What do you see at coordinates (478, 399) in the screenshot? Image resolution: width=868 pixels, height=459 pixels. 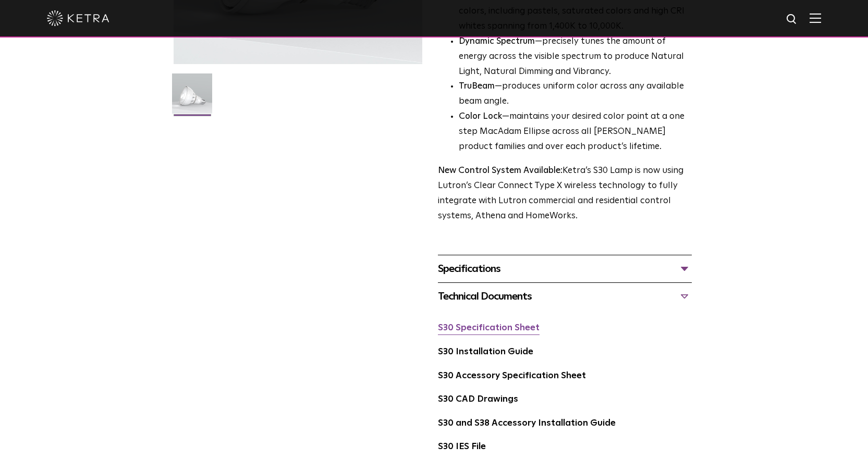 I see `a: S30 CAD Drawings` at bounding box center [478, 399].